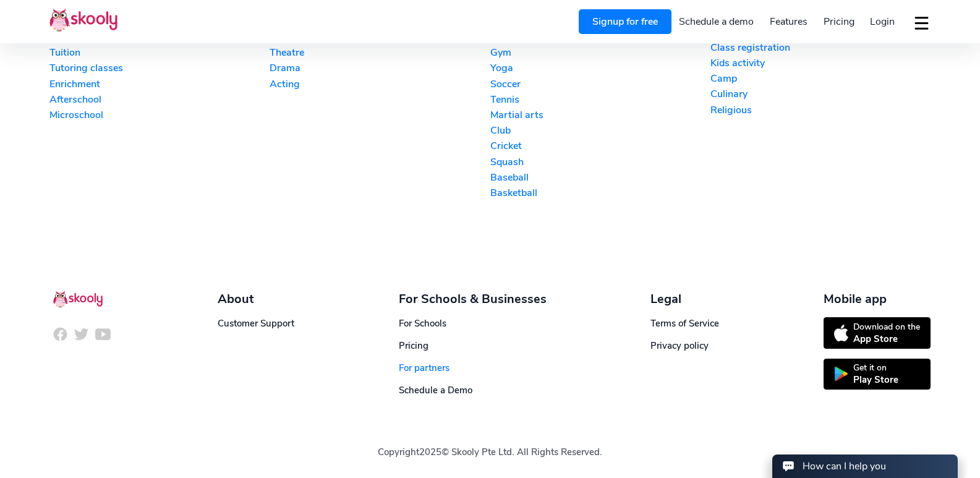 This screenshot has height=478, width=980. What do you see at coordinates (716, 22) in the screenshot?
I see `a: Schedule a demo` at bounding box center [716, 22].